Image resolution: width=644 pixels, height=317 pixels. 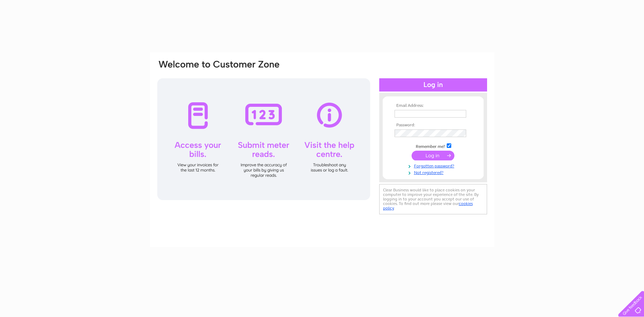 What do you see at coordinates (434, 165) in the screenshot?
I see `a: Forgotten password?` at bounding box center [434, 165].